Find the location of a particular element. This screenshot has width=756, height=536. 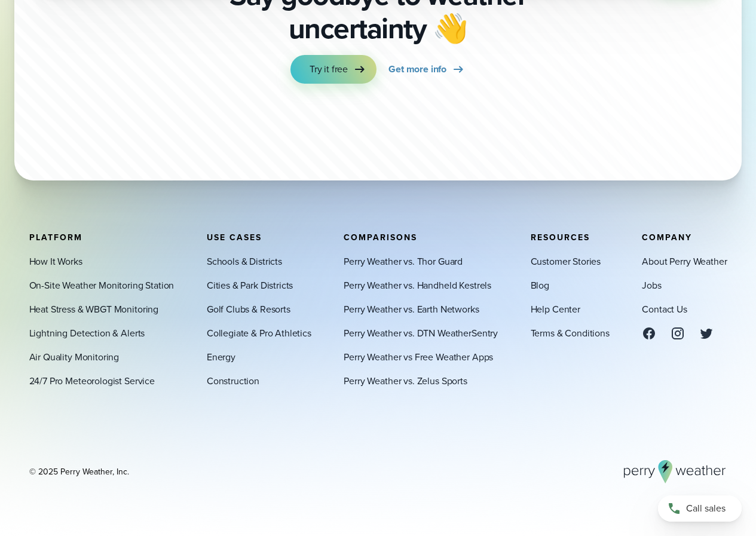

a: Perry Weather vs. Earth Networks is located at coordinates (411, 309).